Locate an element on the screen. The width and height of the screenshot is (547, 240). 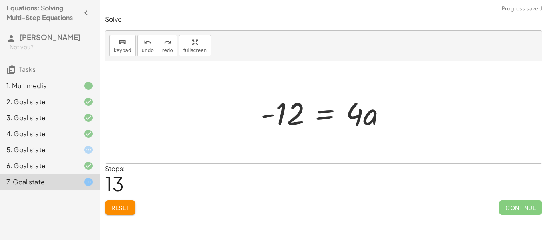
span: undo is located at coordinates (148, 50).